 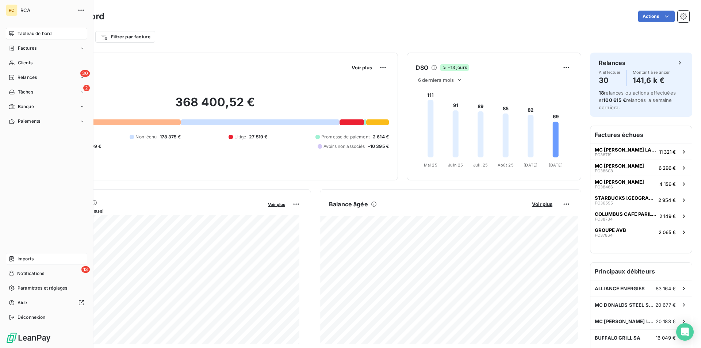 I want to click on span: Aide, so click(x=22, y=303).